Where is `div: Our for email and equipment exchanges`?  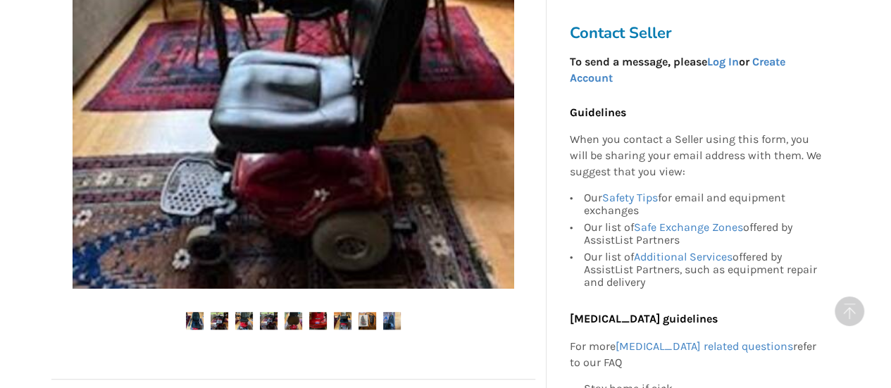
div: Our for email and equipment exchanges is located at coordinates (702, 205).